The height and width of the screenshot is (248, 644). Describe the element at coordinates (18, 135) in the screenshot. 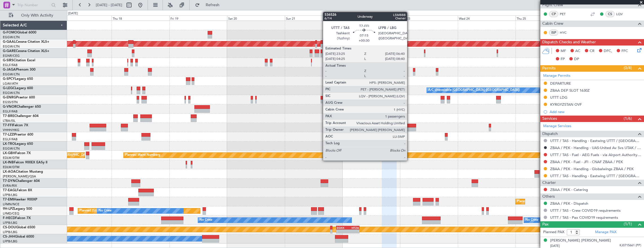

I see `a: T7-LZZIPraetor 600` at that location.